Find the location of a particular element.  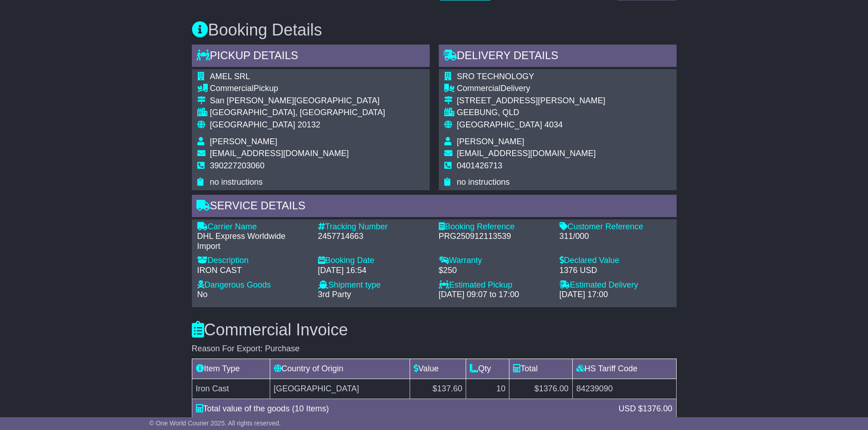

td: $1376.00 is located at coordinates (541, 389).